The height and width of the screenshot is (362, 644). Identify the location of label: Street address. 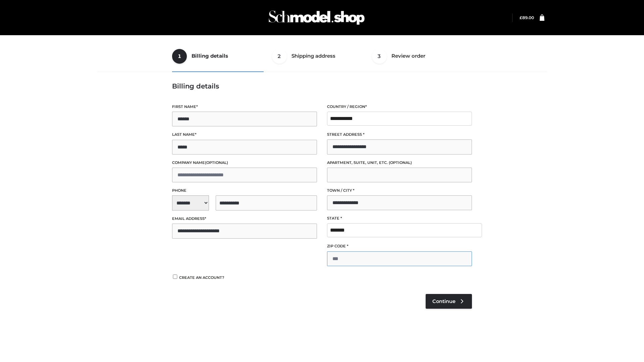
(400, 135).